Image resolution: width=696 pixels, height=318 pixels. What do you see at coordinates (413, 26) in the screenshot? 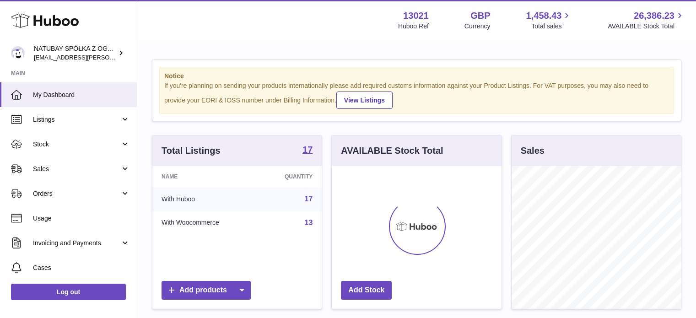
I see `div: Huboo Ref` at bounding box center [413, 26].